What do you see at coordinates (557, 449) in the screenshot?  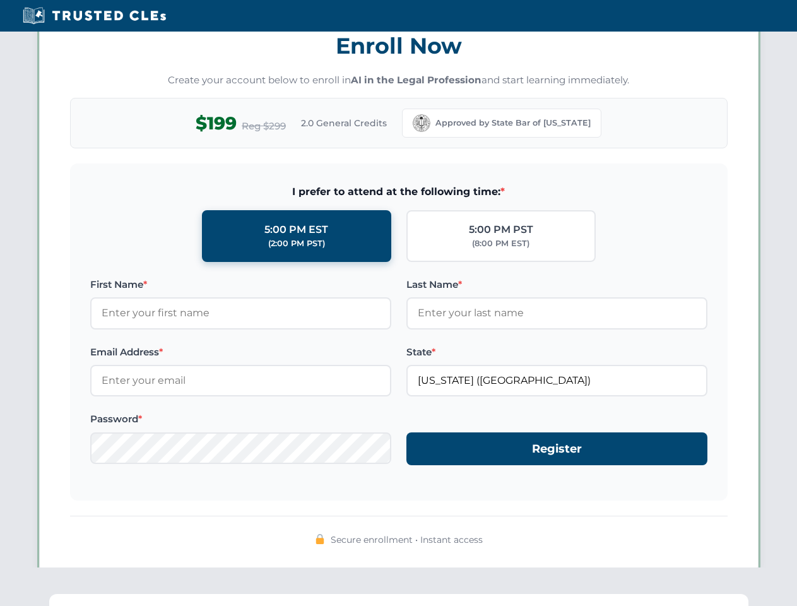 I see `button: Register` at bounding box center [557, 449].